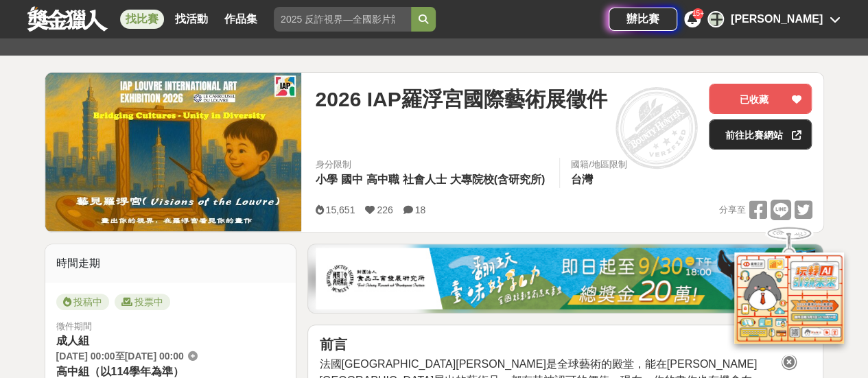 The height and width of the screenshot is (378, 868). What do you see at coordinates (73, 340) in the screenshot?
I see `span: 成人組` at bounding box center [73, 340].